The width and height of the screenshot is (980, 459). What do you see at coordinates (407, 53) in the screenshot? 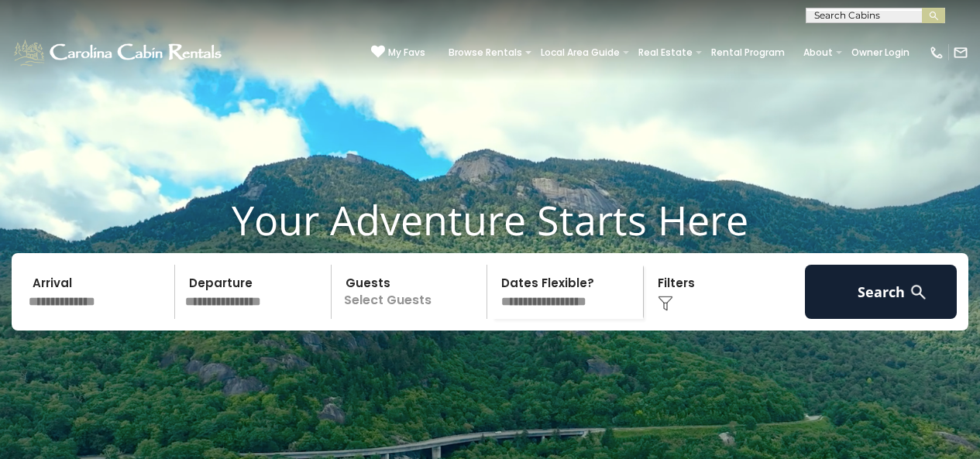
I see `span: My Favs` at bounding box center [407, 53].